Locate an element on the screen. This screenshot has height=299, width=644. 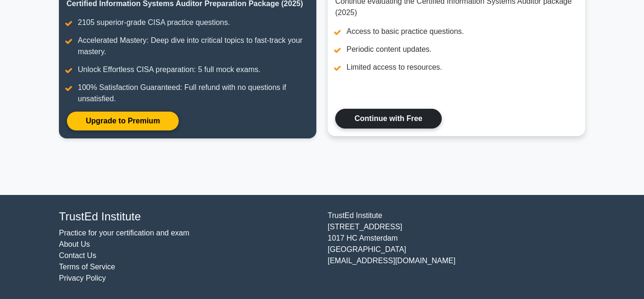
a: Contact Us is located at coordinates (77, 255).